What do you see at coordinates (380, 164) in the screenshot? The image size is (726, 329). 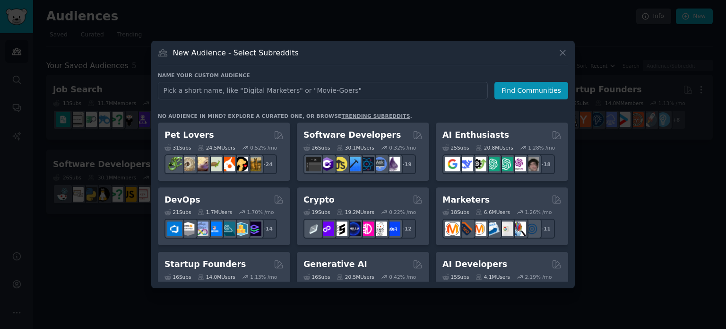 I see `img: AskComputerScience` at bounding box center [380, 164].